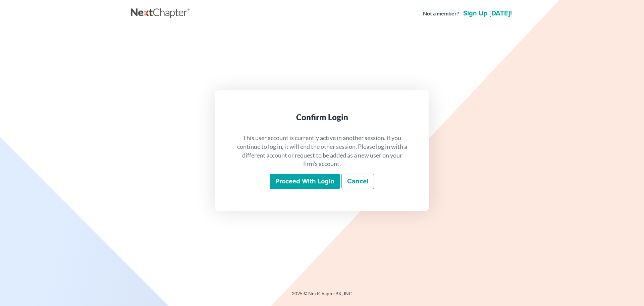 The image size is (644, 306). Describe the element at coordinates (357, 181) in the screenshot. I see `a: Cancel` at that location.